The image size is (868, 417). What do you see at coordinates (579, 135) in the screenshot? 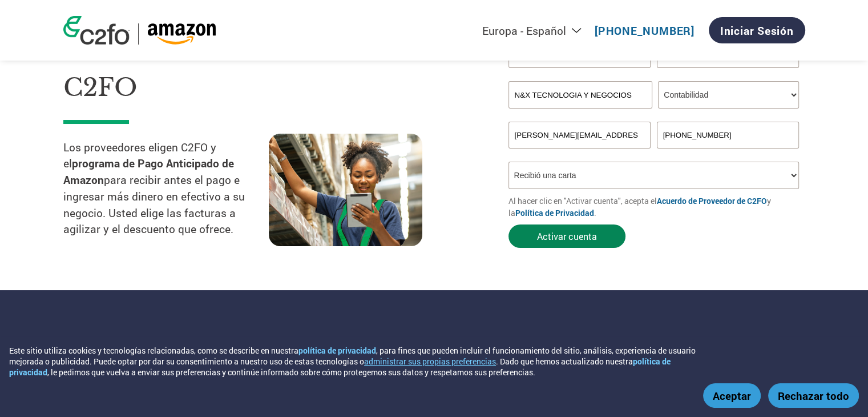
I see `input: Invalid Email format` at bounding box center [579, 135].